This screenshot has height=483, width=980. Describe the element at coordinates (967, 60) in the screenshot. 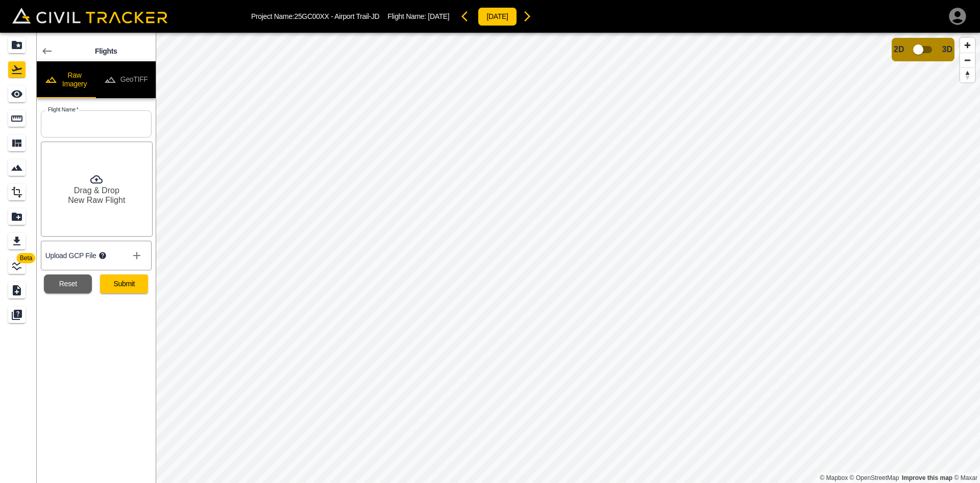

I see `button: Zoom out` at that location.